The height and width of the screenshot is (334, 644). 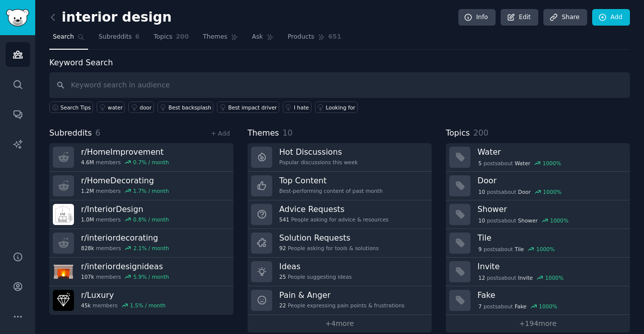 I want to click on span: Fake, so click(x=521, y=307).